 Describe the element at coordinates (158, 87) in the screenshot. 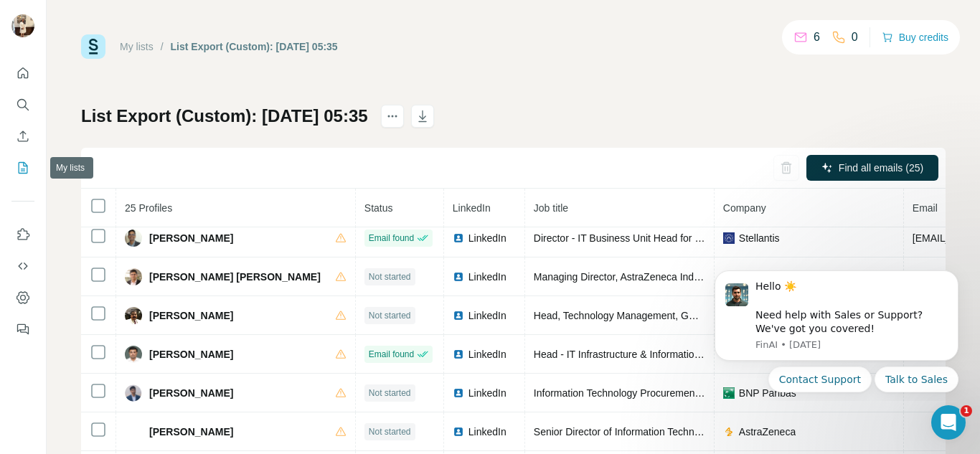

I see `p: Message from FinAI, sent 2d ago` at that location.